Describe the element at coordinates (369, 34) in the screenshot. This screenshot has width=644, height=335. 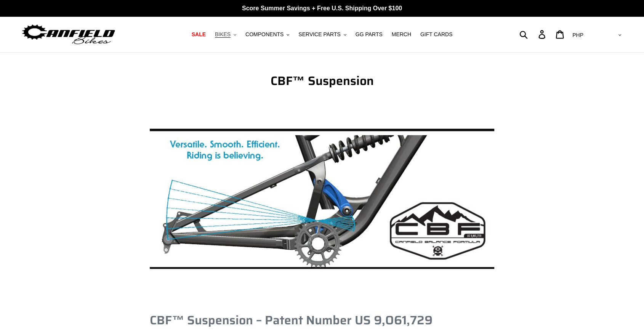
I see `span: GG PARTS` at that location.